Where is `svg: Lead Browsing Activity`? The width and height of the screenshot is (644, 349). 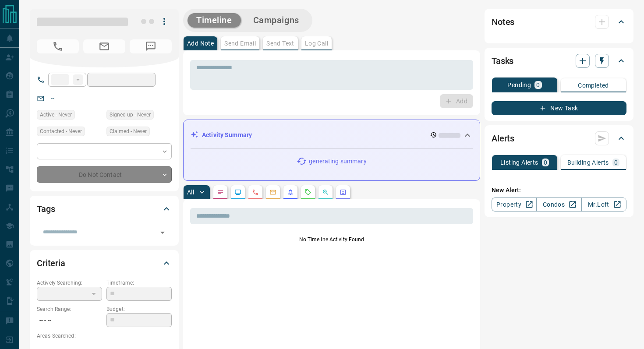
svg: Lead Browsing Activity is located at coordinates (238, 192).